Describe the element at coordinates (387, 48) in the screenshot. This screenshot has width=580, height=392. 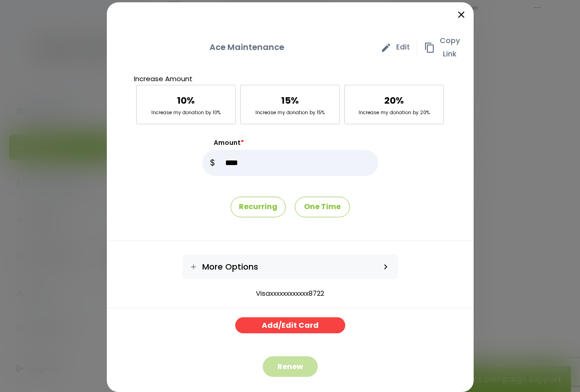
I see `span: edit` at that location.